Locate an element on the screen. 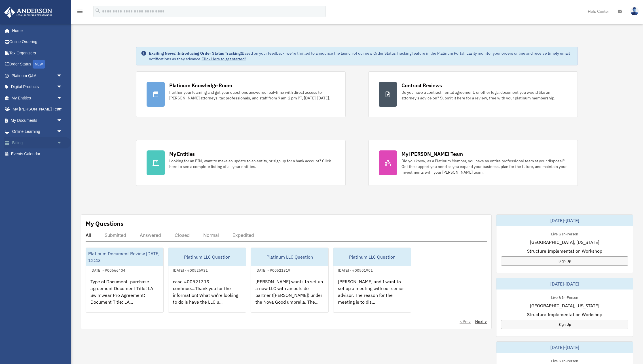  div: Looking for an EIN, want to make an update to an entity, or sign up for a bank account? Click her... is located at coordinates (252, 164).